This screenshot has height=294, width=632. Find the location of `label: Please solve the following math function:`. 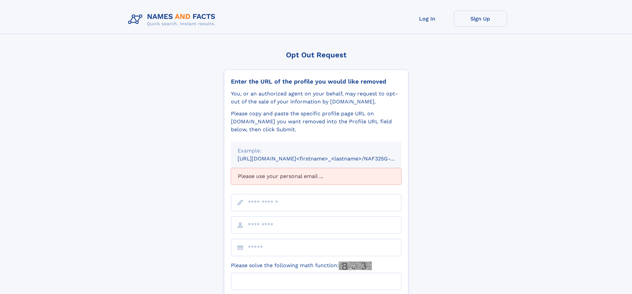

label: Please solve the following math function: is located at coordinates (301, 266).